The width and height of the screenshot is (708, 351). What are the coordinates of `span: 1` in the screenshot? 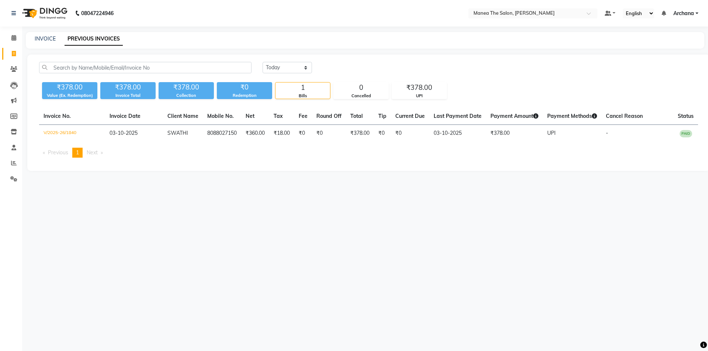 It's located at (77, 153).